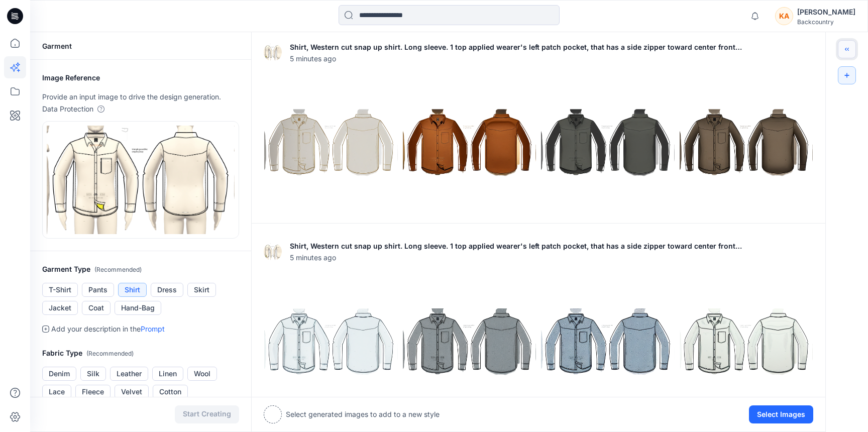 This screenshot has width=868, height=432. I want to click on button: Skirt, so click(202, 290).